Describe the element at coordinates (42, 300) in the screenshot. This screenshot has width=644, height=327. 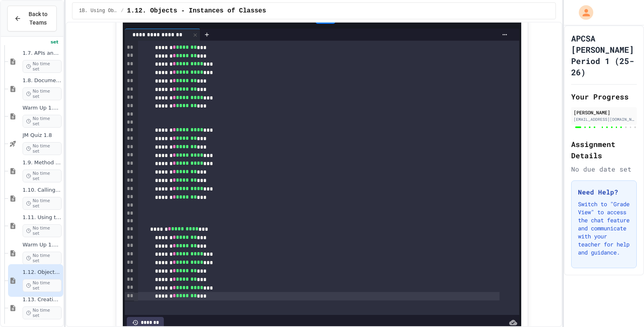
I see `span: 1.13. Creating and Initializing Objects: Constructors` at that location.